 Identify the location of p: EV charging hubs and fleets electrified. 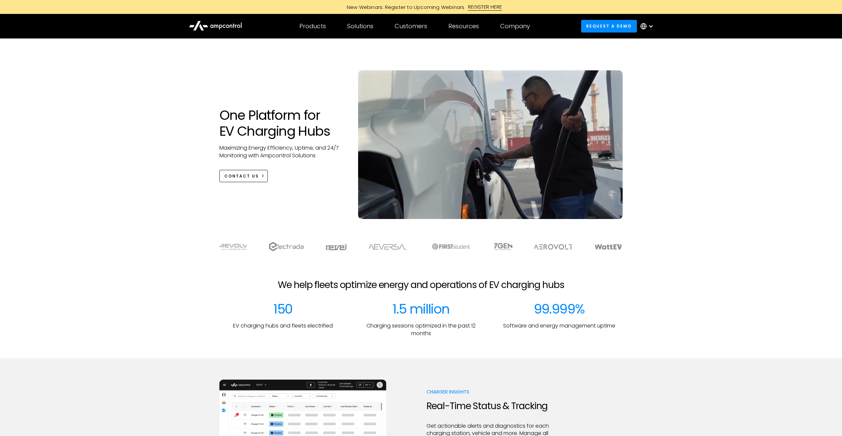
(283, 326).